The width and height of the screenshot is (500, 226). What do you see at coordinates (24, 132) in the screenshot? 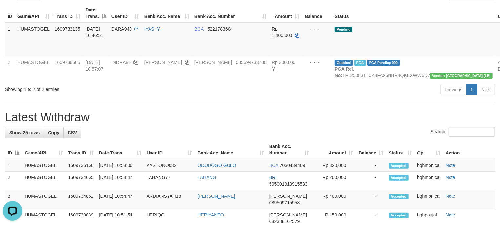
I see `a: Show 25 rows` at bounding box center [24, 132].